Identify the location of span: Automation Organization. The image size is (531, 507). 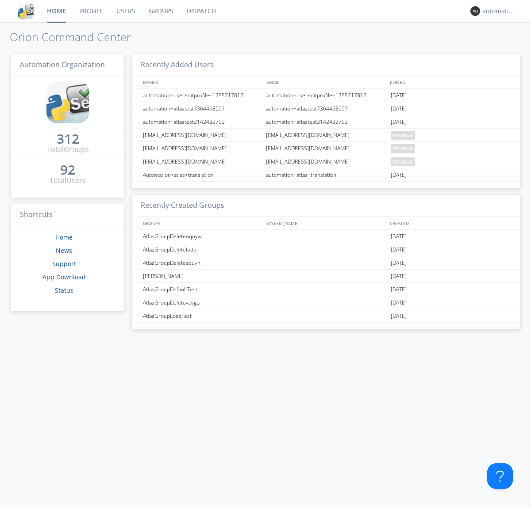
(62, 65).